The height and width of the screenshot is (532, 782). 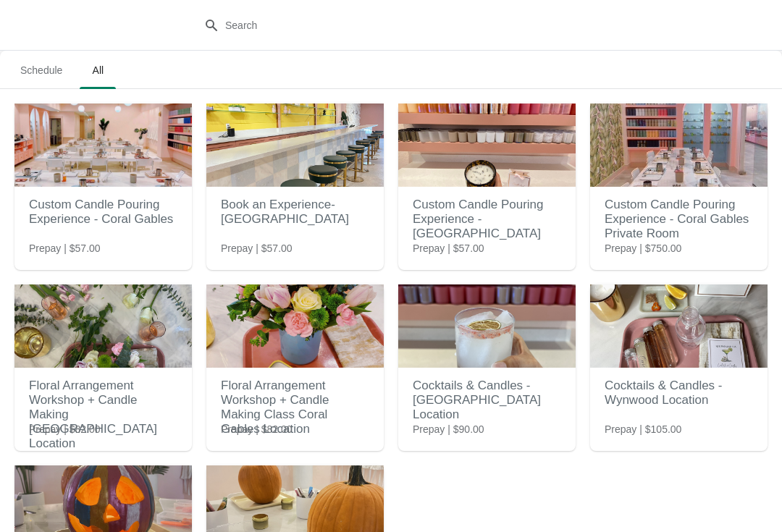 What do you see at coordinates (405, 25) in the screenshot?
I see `input: Search` at bounding box center [405, 25].